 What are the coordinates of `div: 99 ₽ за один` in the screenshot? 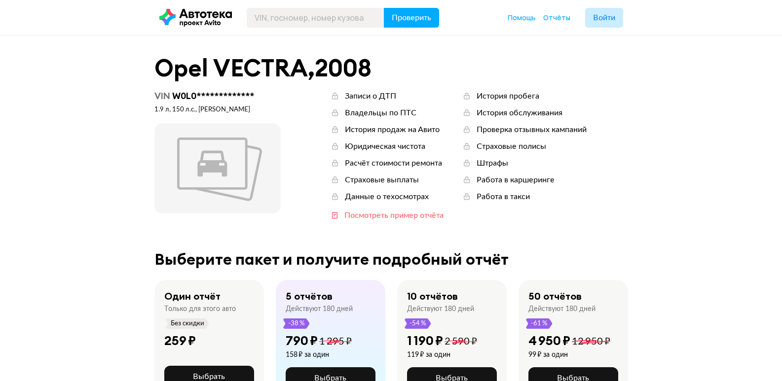 It's located at (569, 355).